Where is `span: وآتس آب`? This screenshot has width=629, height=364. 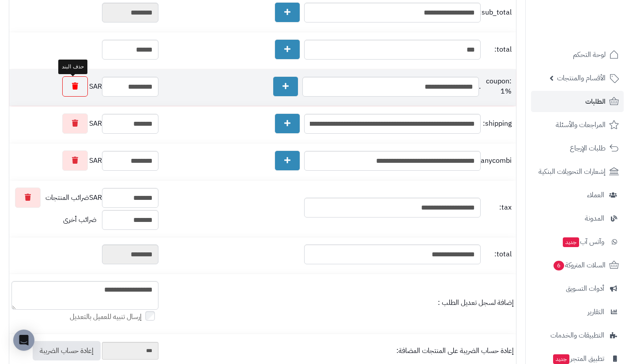 span: وآتس آب is located at coordinates (583, 242).